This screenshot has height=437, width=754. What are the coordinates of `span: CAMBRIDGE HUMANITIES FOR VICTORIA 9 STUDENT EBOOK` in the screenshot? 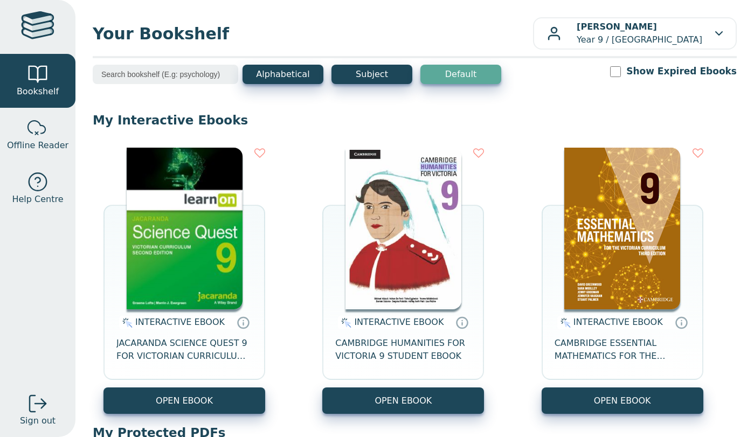 It's located at (403, 350).